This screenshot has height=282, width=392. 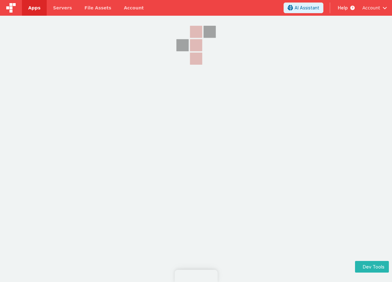 What do you see at coordinates (307, 8) in the screenshot?
I see `span: AI Assistant` at bounding box center [307, 8].